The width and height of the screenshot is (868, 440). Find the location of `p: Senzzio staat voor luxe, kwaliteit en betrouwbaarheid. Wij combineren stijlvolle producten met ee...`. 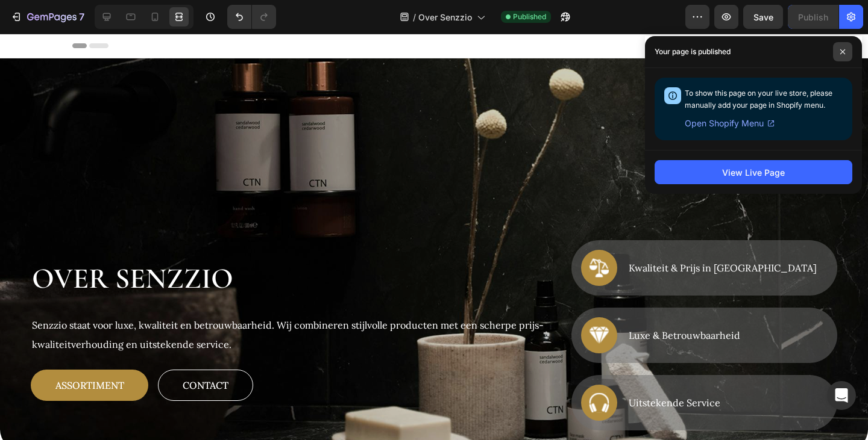

p: Senzzio staat voor luxe, kwaliteit en betrouwbaarheid. Wij combineren stijlvolle producten met ee... is located at coordinates (296, 301).